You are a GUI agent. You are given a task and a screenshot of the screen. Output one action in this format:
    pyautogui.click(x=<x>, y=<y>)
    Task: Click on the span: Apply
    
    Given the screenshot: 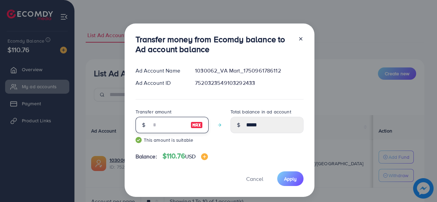 What is the action you would take?
    pyautogui.click(x=290, y=179)
    